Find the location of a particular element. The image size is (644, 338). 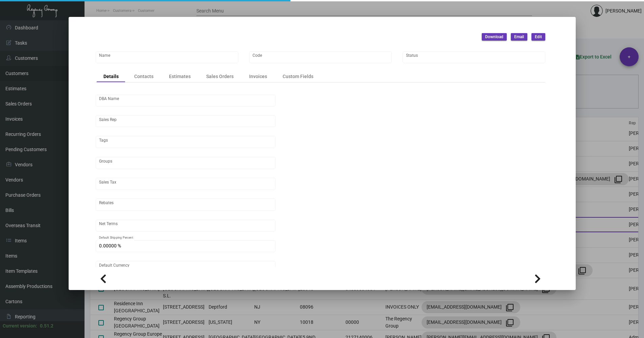

div: 0.51.2 is located at coordinates (46, 326).